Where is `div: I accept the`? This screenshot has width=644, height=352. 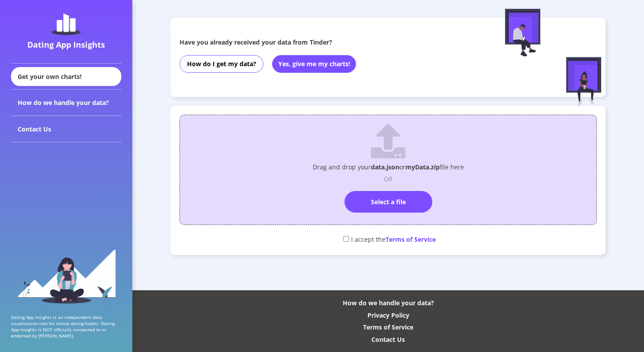 div: I accept the is located at coordinates (388, 239).